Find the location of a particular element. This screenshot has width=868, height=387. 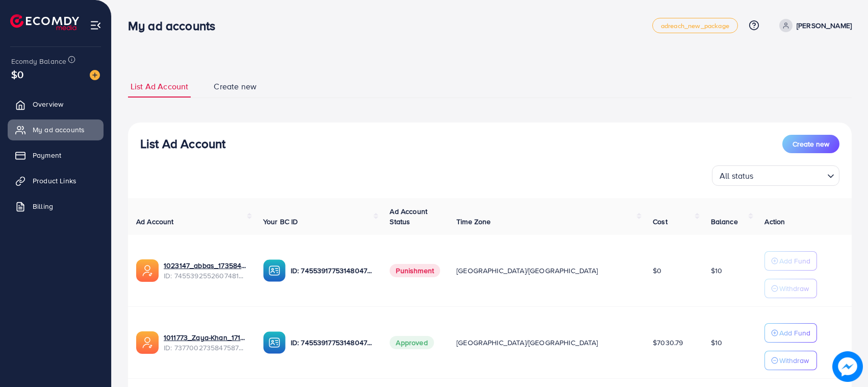

h3: My ad accounts is located at coordinates (176, 25).